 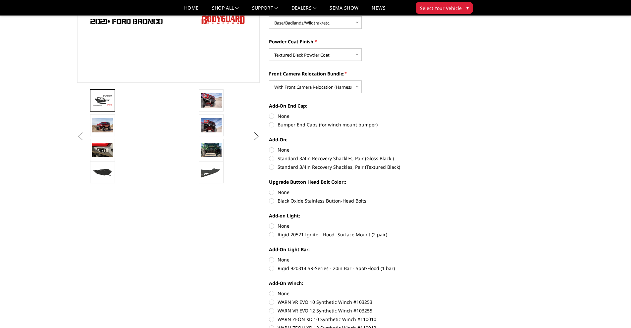 I want to click on img: Bolt-on end cap. Widens your Bronco bumper to match the factory fender flares., so click(x=211, y=173).